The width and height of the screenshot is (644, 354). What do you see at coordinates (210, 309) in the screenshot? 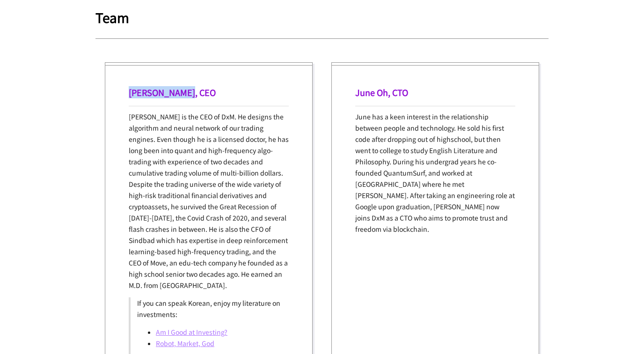
I see `p: If you can speak Korean, enjoy my literature on investments:` at bounding box center [210, 309].